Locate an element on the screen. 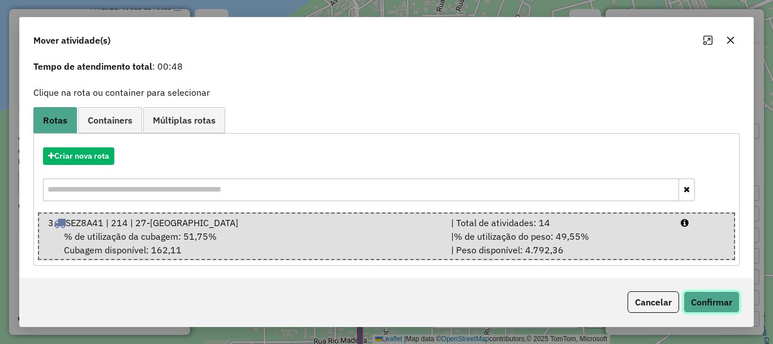 The image size is (773, 344). span: Mover atividade(s) is located at coordinates (72, 40).